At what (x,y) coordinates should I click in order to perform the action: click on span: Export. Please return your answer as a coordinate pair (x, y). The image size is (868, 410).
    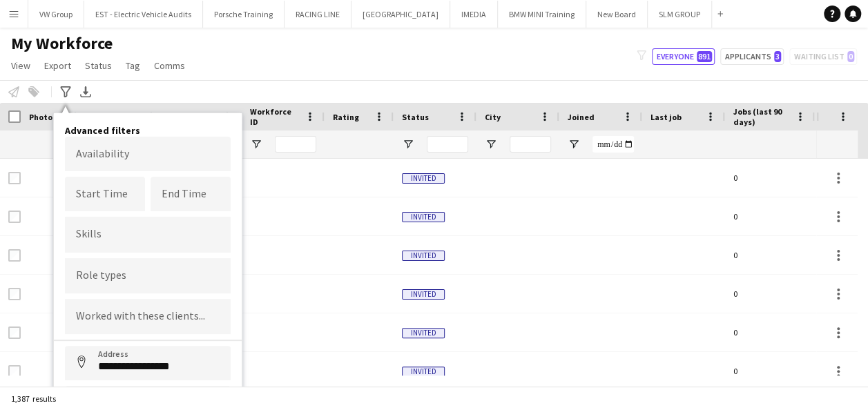
    Looking at the image, I should click on (57, 65).